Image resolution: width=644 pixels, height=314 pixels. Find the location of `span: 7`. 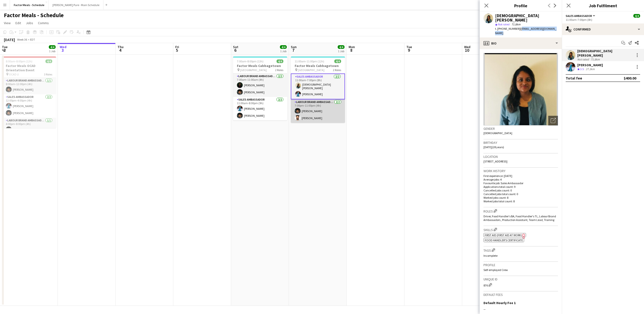

span: 7 is located at coordinates (293, 50).